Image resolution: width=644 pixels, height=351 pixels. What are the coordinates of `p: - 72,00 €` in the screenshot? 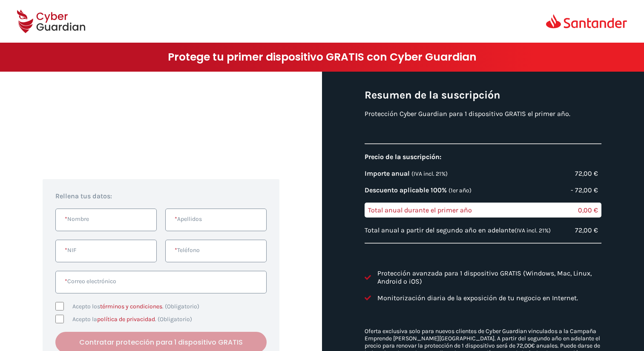 It's located at (585, 189).